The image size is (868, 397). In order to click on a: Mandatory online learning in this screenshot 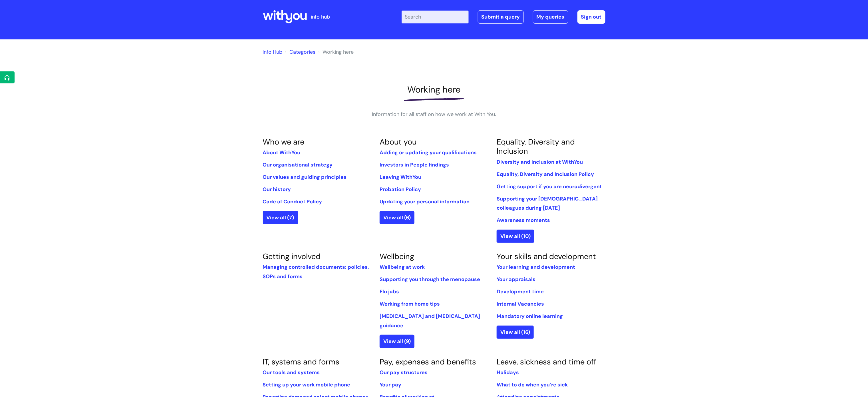, I will do `click(530, 316)`.